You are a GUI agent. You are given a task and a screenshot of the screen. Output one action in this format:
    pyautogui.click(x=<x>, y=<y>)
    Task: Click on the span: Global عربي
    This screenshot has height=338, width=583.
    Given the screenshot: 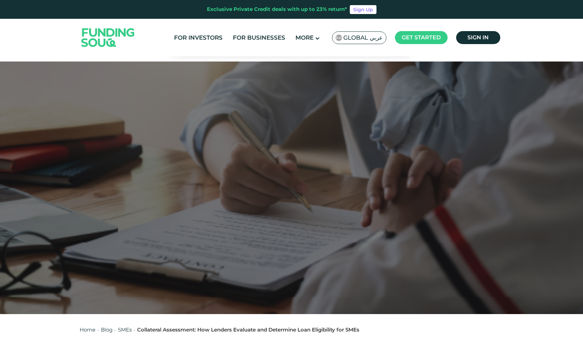 What is the action you would take?
    pyautogui.click(x=363, y=38)
    